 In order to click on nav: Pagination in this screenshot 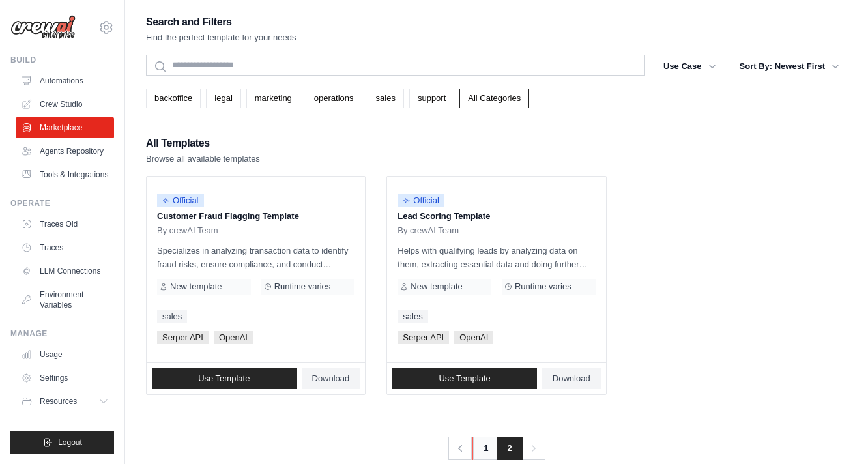, I will do `click(496, 448)`.